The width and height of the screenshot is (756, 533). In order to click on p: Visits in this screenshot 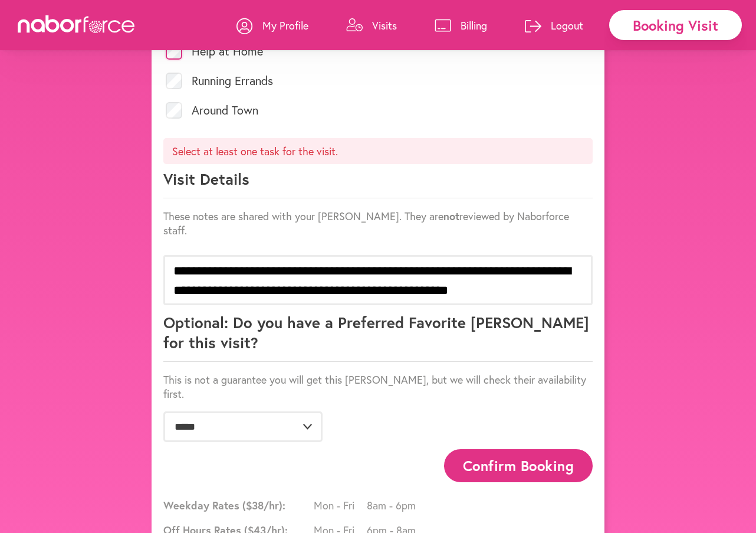, I will do `click(384, 26)`.